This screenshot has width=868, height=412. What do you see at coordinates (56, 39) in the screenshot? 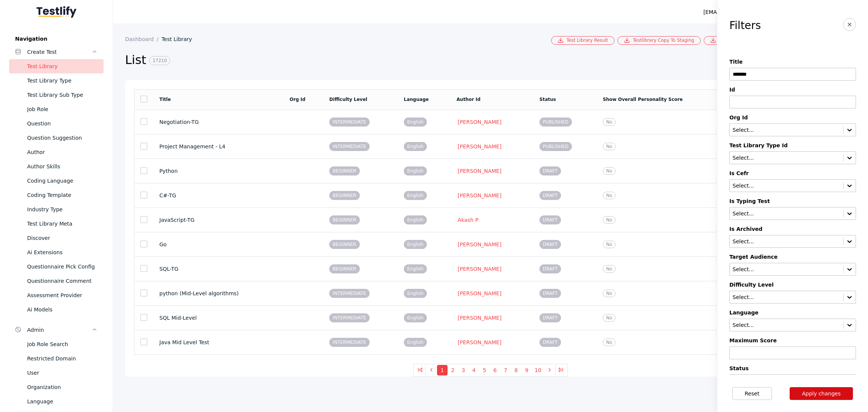
I see `label: Navigation` at bounding box center [56, 39].